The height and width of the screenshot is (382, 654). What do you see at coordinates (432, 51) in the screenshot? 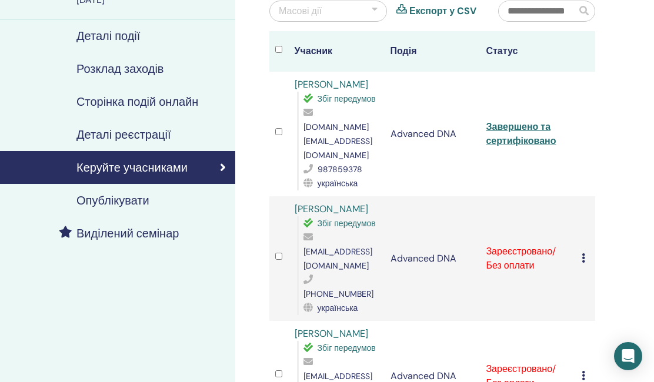
I see `th: Подія` at bounding box center [432, 51].